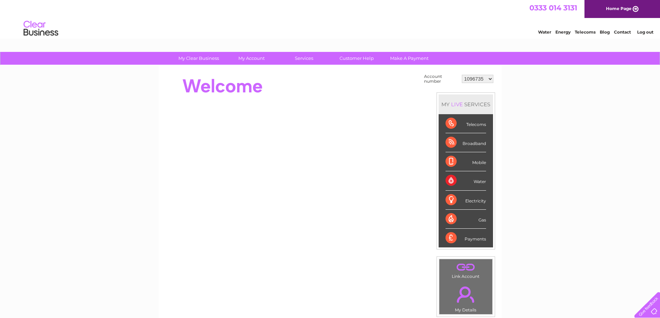  What do you see at coordinates (585, 32) in the screenshot?
I see `a: Telecoms` at bounding box center [585, 32].